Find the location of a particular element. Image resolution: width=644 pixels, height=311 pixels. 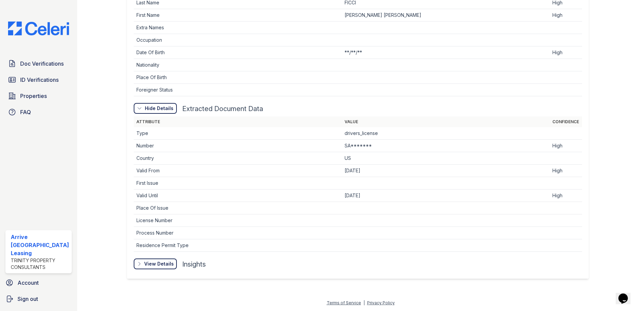

span: Account is located at coordinates (28, 283).